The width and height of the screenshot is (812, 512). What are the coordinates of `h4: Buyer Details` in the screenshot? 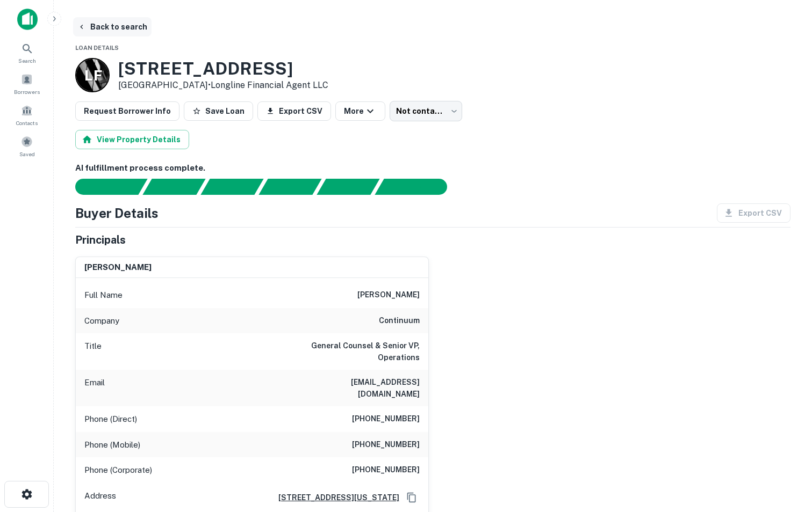 It's located at (117, 213).